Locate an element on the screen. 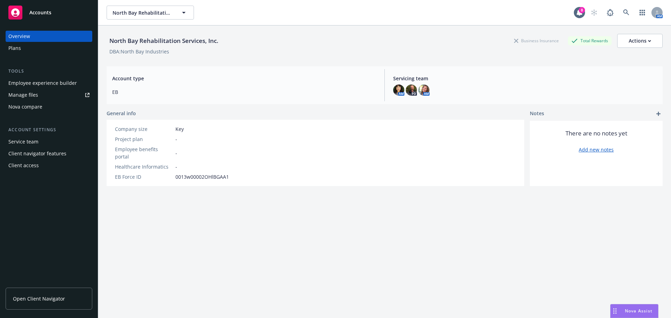  div: Client access is located at coordinates (23, 166).